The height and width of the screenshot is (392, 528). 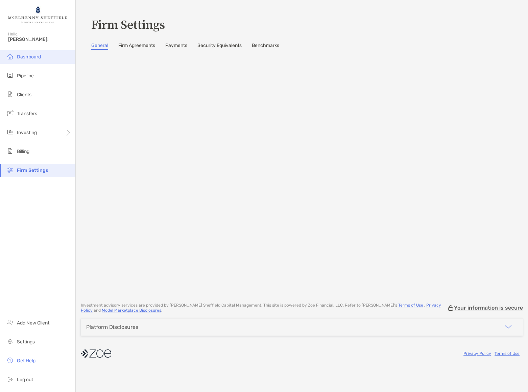 I want to click on h3: Firm Settings, so click(x=305, y=24).